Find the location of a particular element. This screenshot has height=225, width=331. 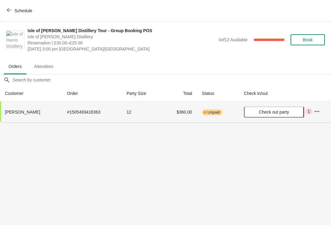

input: Search by customer is located at coordinates (172, 80).